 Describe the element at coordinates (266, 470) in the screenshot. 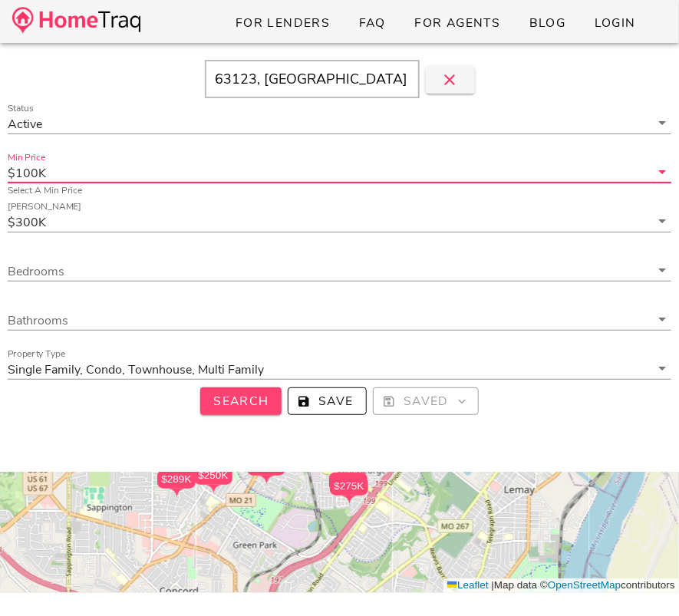

I see `div: $544K` at that location.